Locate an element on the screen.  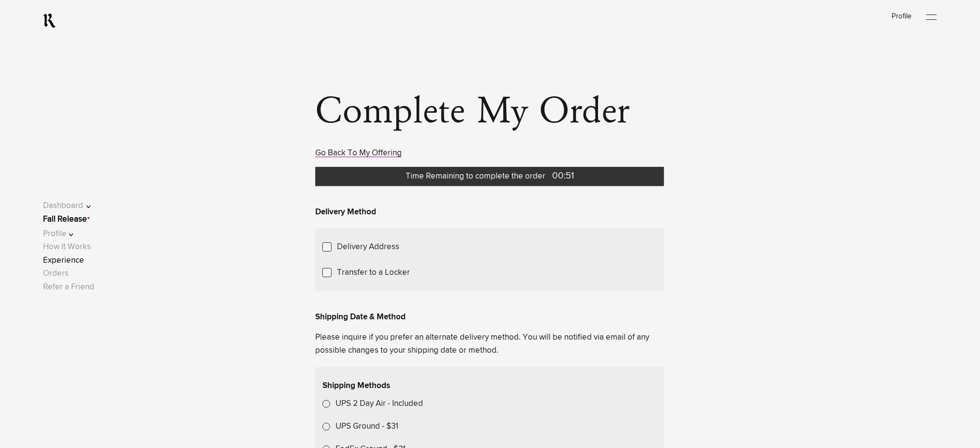
a: Fall Release is located at coordinates (65, 219).